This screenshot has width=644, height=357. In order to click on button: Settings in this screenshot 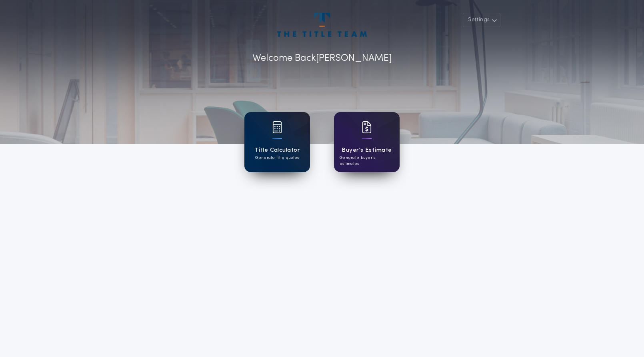, I will do `click(482, 20)`.